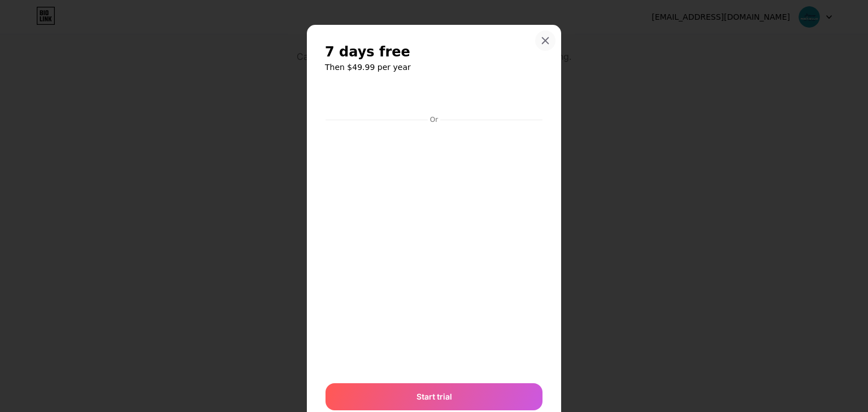  I want to click on span: 7 days free, so click(367, 52).